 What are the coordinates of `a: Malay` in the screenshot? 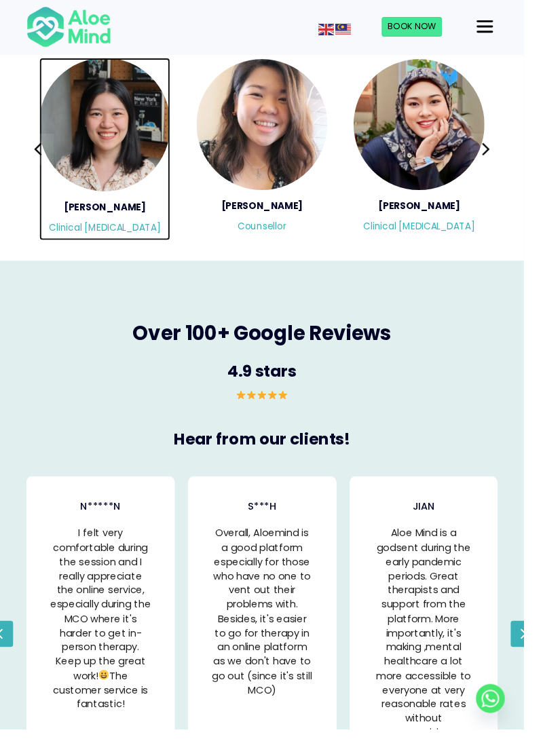 It's located at (357, 29).